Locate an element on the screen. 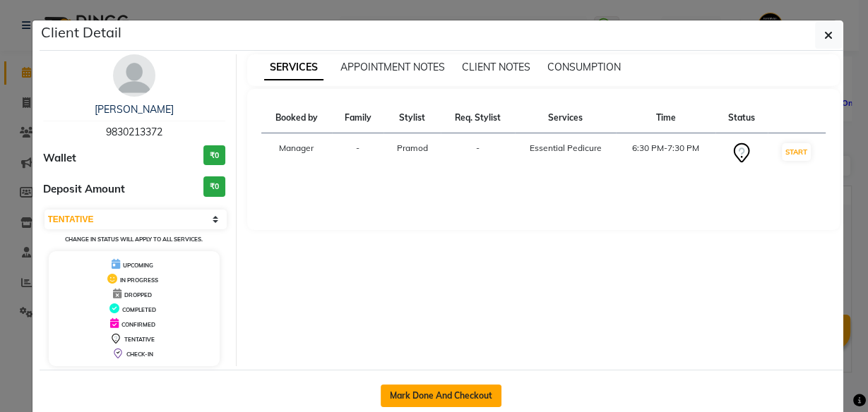 The height and width of the screenshot is (412, 868). div: Essential Pedicure is located at coordinates (565, 148).